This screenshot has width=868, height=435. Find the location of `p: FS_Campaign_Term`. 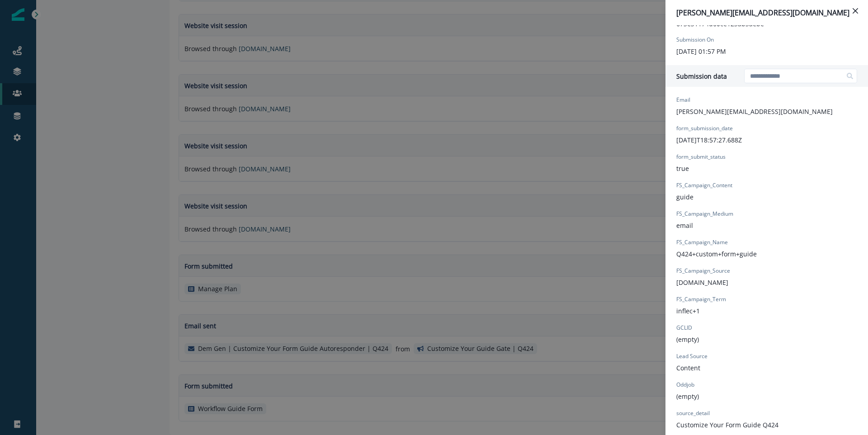

p: FS_Campaign_Term is located at coordinates (700, 300).